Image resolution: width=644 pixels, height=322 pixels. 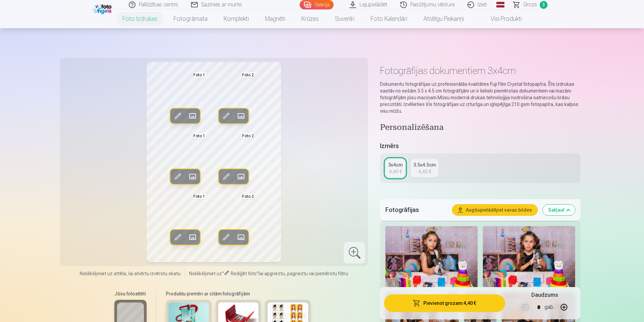 I want to click on div: 3x4cm, so click(x=395, y=165).